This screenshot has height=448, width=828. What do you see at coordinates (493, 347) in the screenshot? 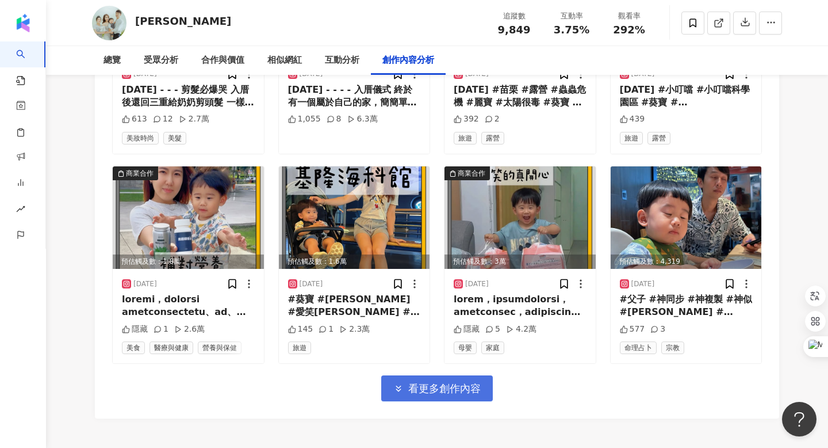
I see `span: 家庭` at bounding box center [493, 347].